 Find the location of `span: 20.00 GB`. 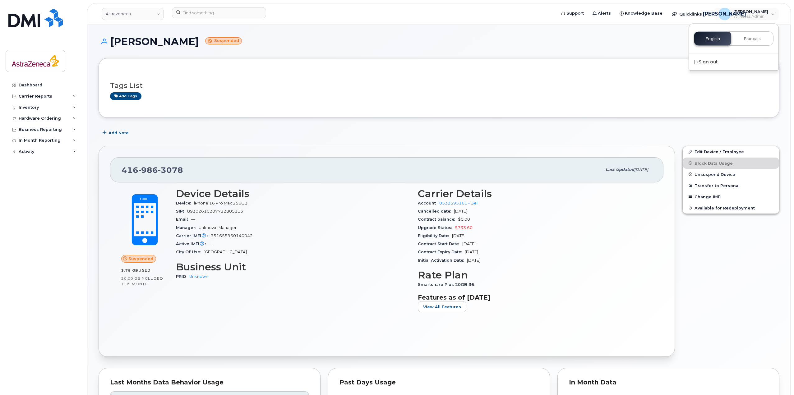

span: 20.00 GB is located at coordinates (131, 279).